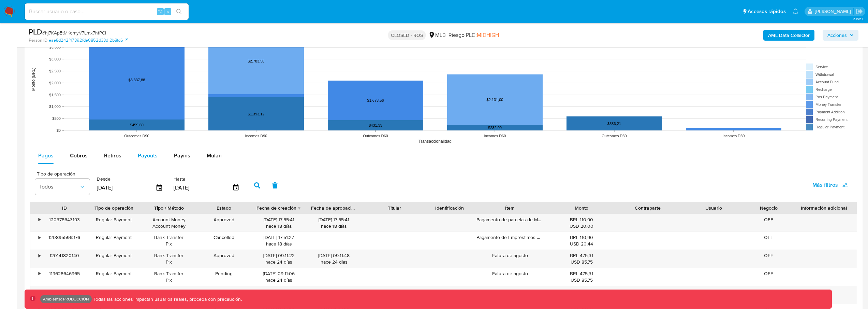  I want to click on div: MLB, so click(437, 35).